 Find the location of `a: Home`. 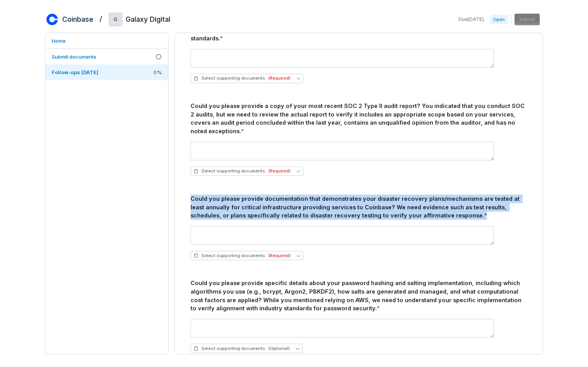

a: Home is located at coordinates (107, 41).